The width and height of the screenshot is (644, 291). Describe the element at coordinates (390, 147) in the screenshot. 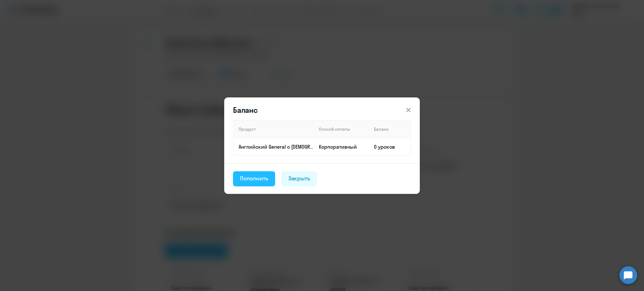

I see `td: 0 уроков` at that location.